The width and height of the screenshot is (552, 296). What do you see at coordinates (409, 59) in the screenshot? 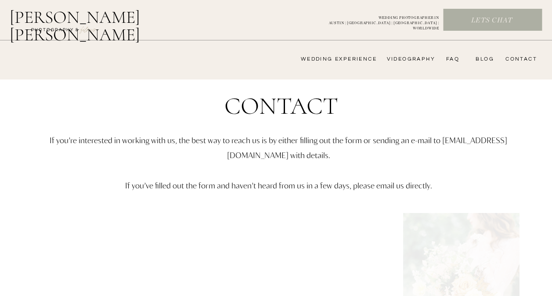
I see `a: videography` at bounding box center [409, 59].